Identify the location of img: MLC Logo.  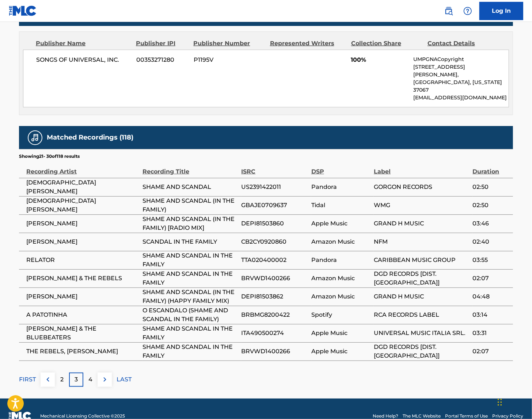
(23, 11).